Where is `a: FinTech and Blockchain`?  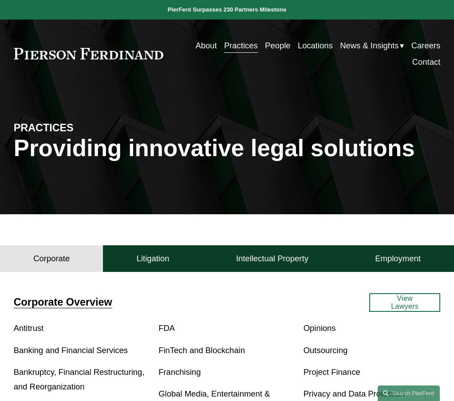
a: FinTech and Blockchain is located at coordinates (202, 350).